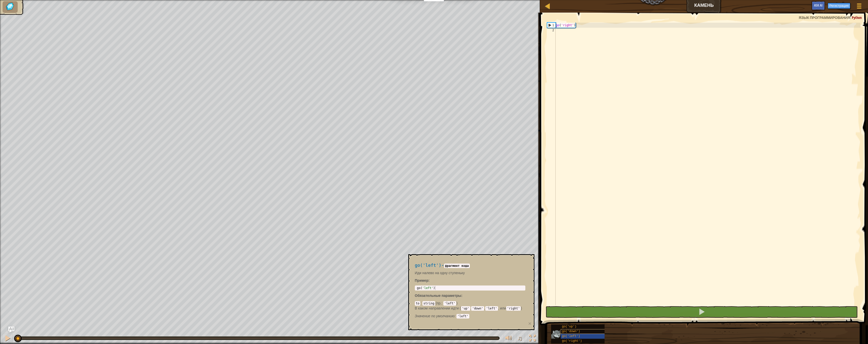 This screenshot has width=868, height=344. I want to click on span: Python, so click(857, 17).